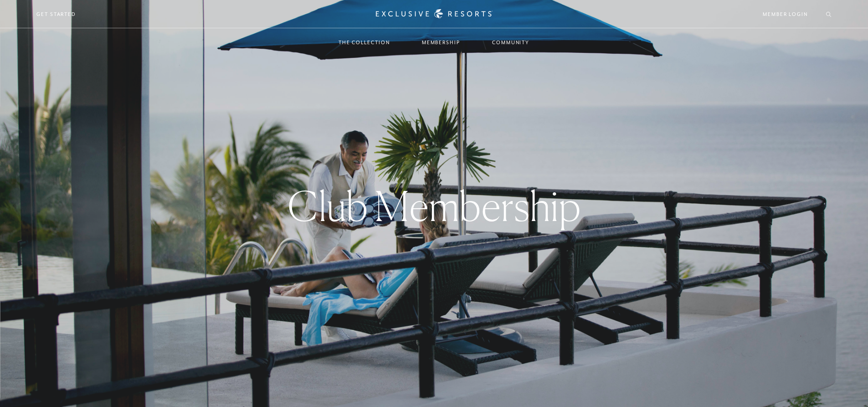  Describe the element at coordinates (511, 42) in the screenshot. I see `a: Community` at that location.